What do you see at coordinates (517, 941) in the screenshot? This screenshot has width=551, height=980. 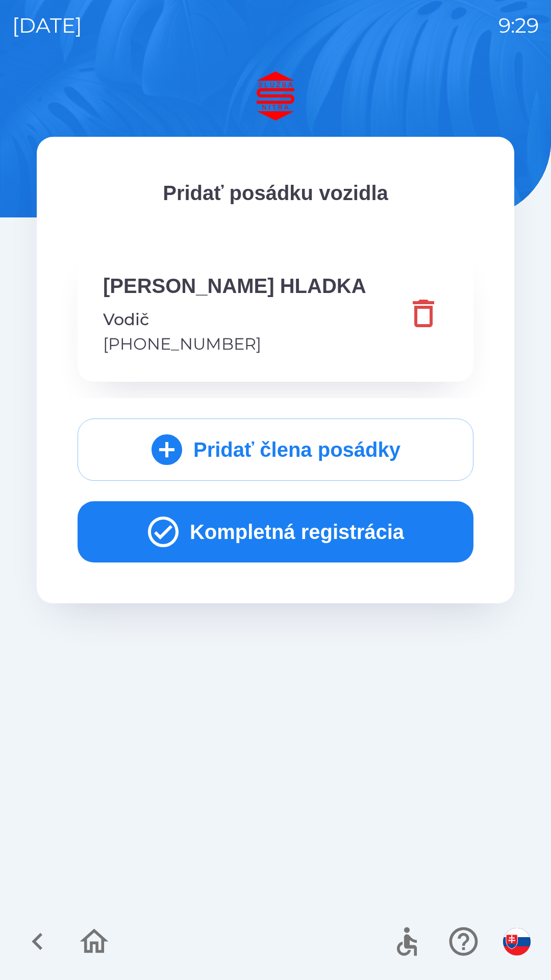 I see `img: sk flag` at bounding box center [517, 941].